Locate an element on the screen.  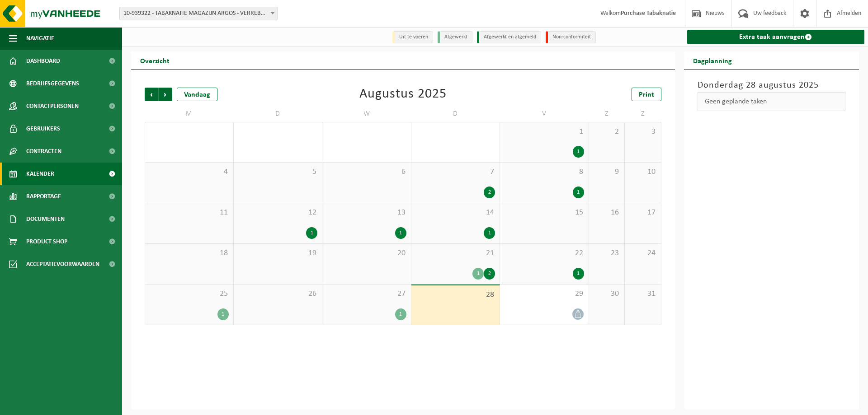
span: 29 is located at coordinates (544, 294).